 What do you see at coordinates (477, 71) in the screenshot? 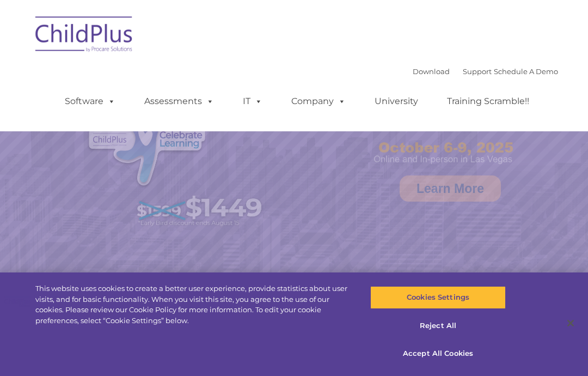
I see `a: Support` at bounding box center [477, 71].